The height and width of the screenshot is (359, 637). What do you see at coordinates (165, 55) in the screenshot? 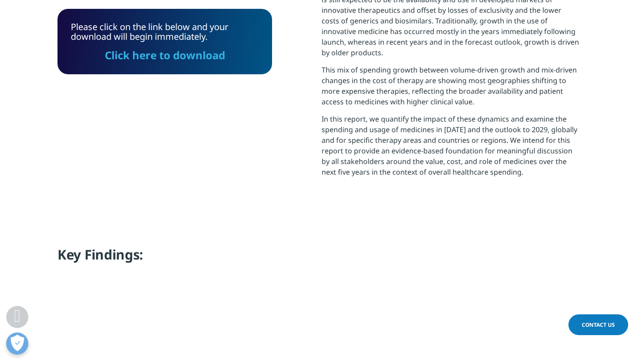
I see `a: Click here to download` at bounding box center [165, 55].